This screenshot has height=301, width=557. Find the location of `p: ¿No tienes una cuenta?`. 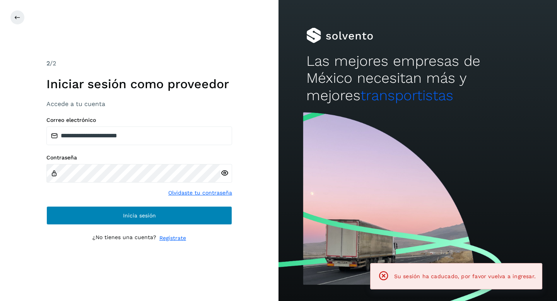

p: ¿No tienes una cuenta? is located at coordinates (124, 238).